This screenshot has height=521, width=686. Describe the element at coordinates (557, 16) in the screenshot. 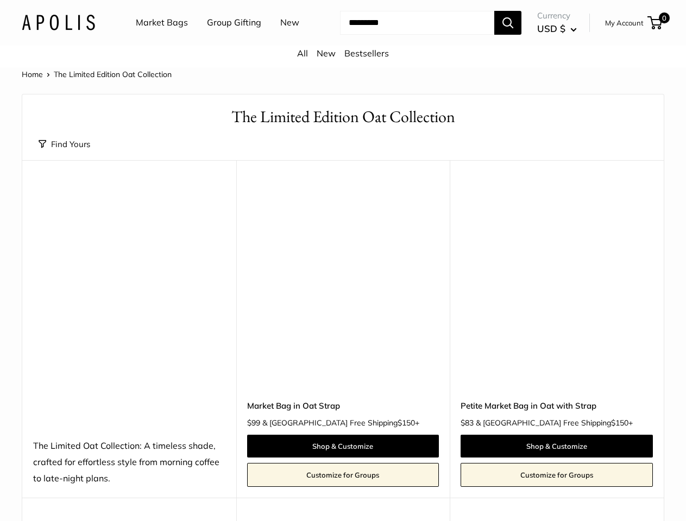

I see `span: Currency` at that location.